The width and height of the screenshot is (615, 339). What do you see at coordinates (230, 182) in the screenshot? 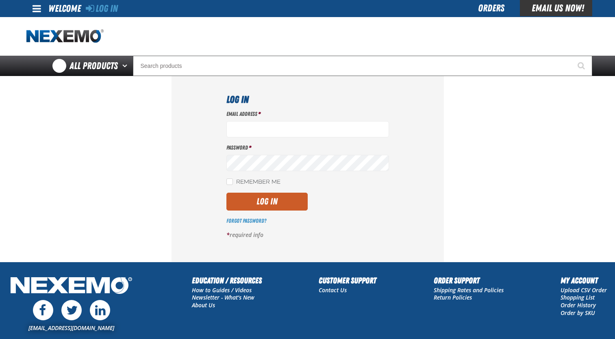
I see `input: Remember Me` at bounding box center [230, 182].